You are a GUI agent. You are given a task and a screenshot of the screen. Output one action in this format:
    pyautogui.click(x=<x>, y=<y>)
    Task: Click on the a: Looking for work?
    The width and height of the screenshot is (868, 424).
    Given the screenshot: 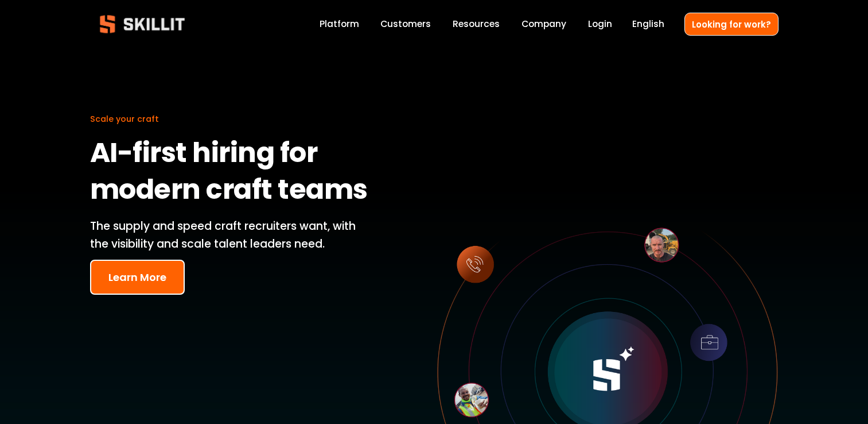 What is the action you would take?
    pyautogui.click(x=731, y=24)
    